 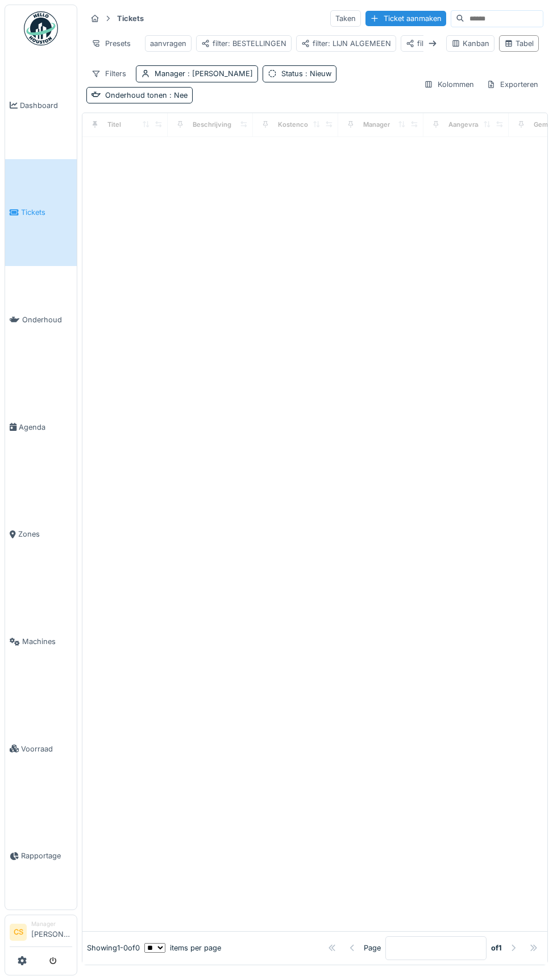 What do you see at coordinates (177, 95) in the screenshot?
I see `span: : Nee` at bounding box center [177, 95].